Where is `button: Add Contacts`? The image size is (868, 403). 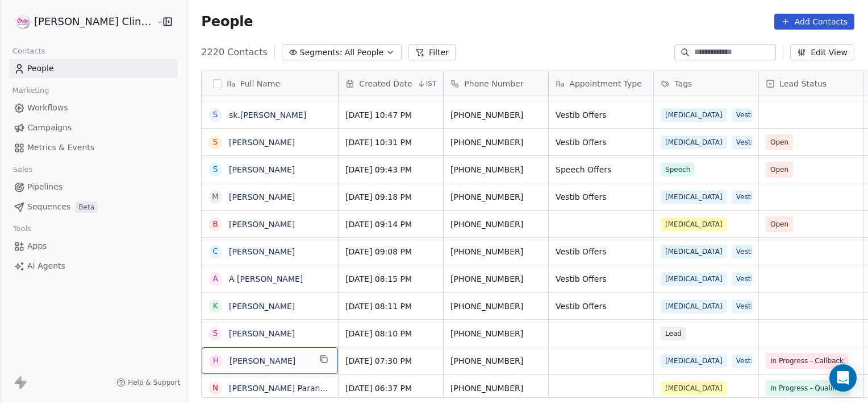
button: Add Contacts is located at coordinates (815, 21).